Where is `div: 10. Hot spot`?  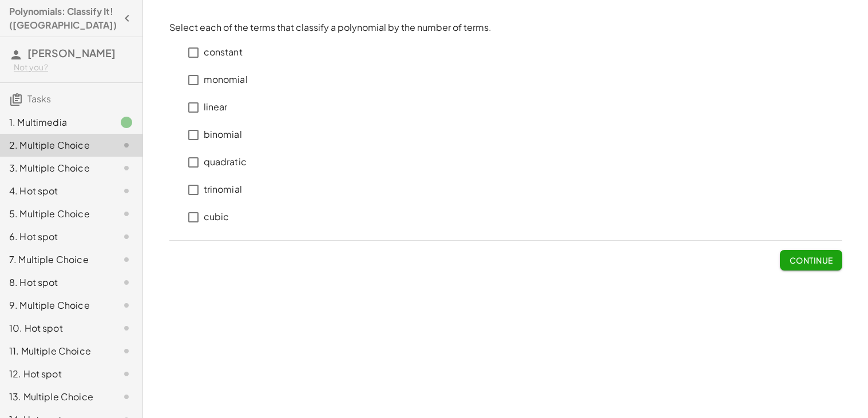
div: 10. Hot spot is located at coordinates (55, 329).